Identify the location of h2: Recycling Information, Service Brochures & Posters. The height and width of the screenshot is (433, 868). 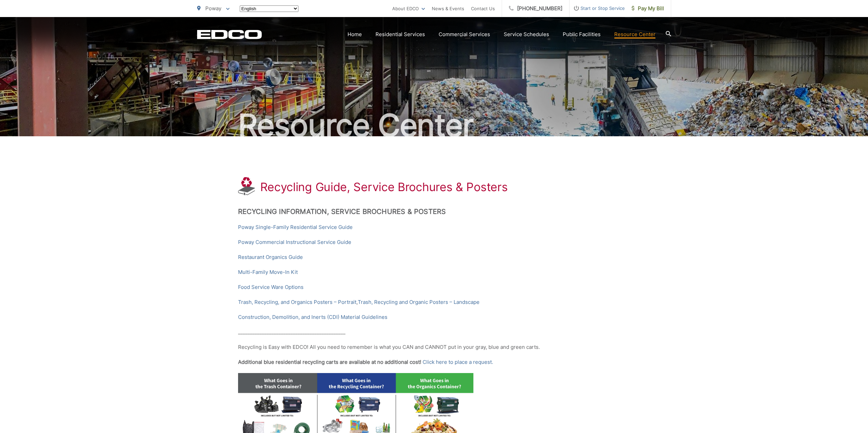
(434, 212).